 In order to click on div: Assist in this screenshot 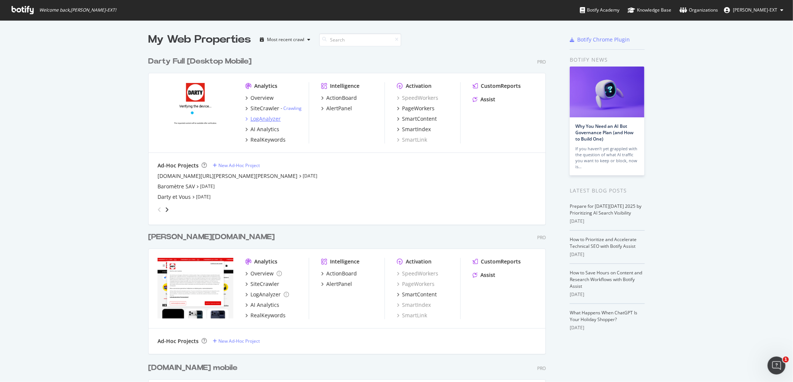, I will do `click(488, 99)`.